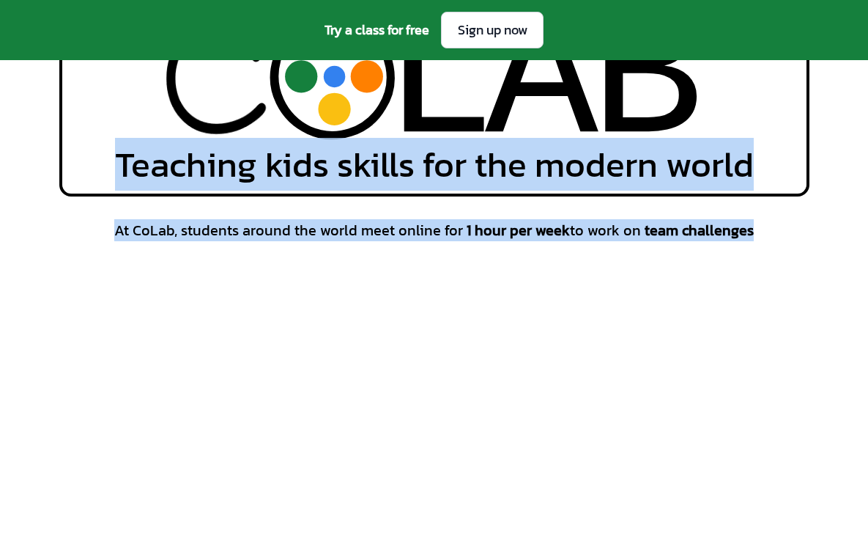  Describe the element at coordinates (699, 230) in the screenshot. I see `span: team challenges` at that location.